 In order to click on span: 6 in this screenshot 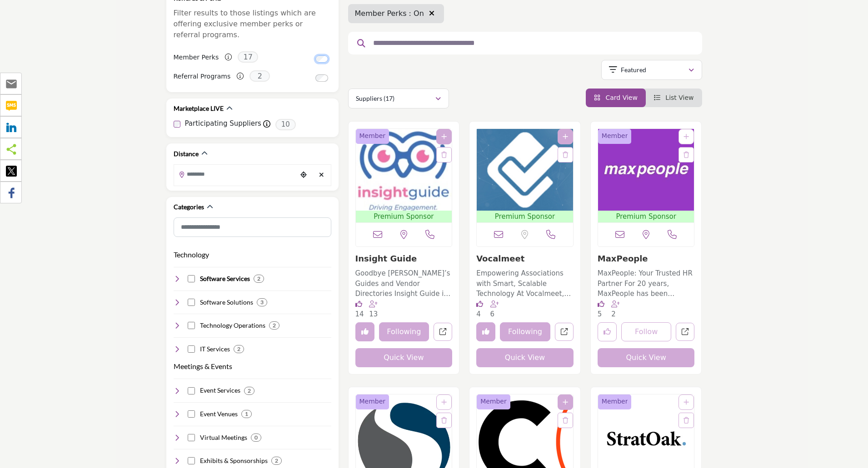, I will do `click(493, 314)`.